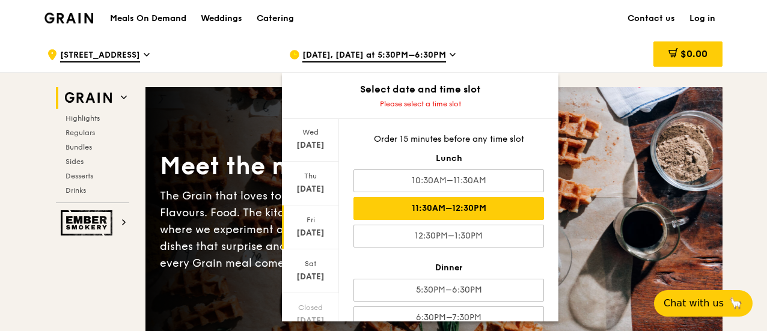 This screenshot has width=767, height=331. Describe the element at coordinates (694, 304) in the screenshot. I see `span: Chat with us` at that location.